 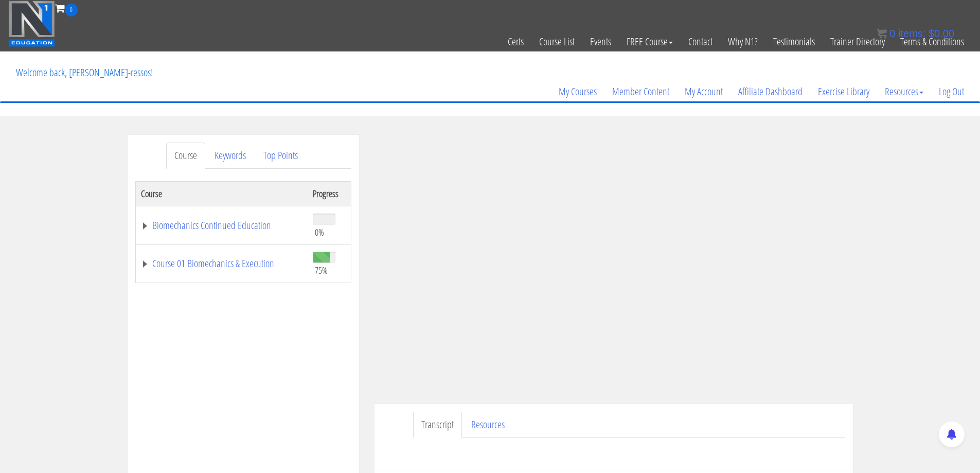 What do you see at coordinates (67, 8) in the screenshot?
I see `a: 0` at bounding box center [67, 8].